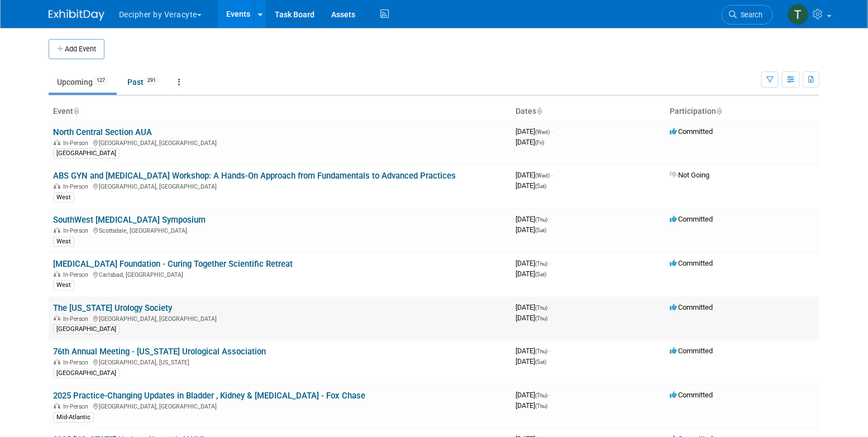 Image resolution: width=868 pixels, height=437 pixels. What do you see at coordinates (750, 15) in the screenshot?
I see `span: Search` at bounding box center [750, 15].